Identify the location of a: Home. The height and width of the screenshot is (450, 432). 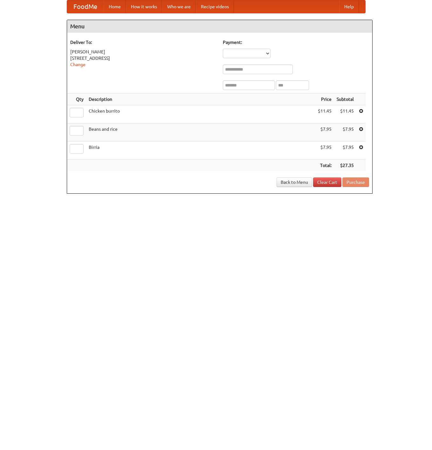
(115, 7).